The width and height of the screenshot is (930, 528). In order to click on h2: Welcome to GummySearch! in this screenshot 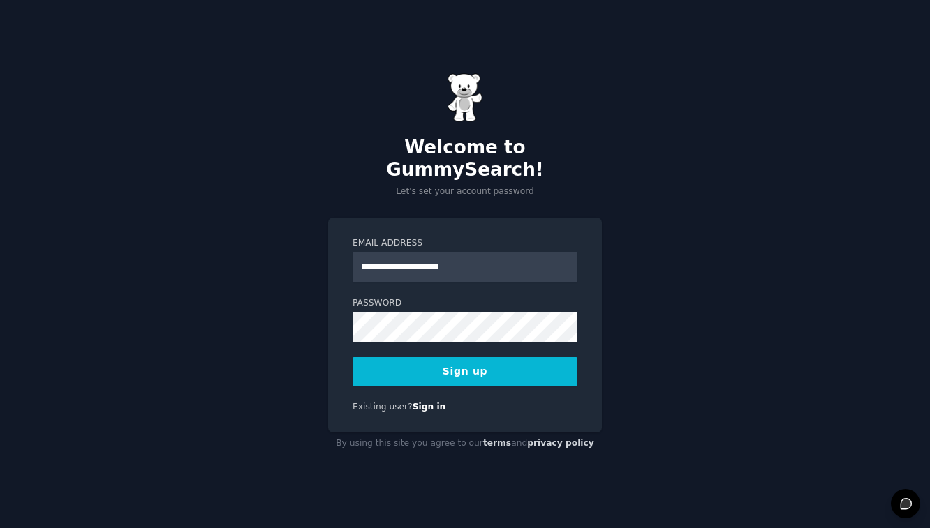, I will do `click(465, 158)`.